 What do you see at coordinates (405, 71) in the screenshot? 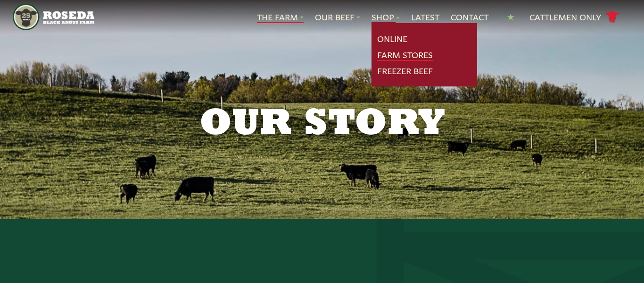
I see `a: Freezer Beef` at bounding box center [405, 71].